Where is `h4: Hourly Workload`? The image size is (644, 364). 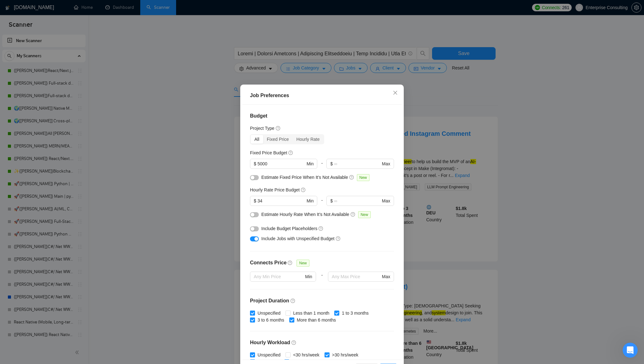
h4: Hourly Workload is located at coordinates (322, 342).